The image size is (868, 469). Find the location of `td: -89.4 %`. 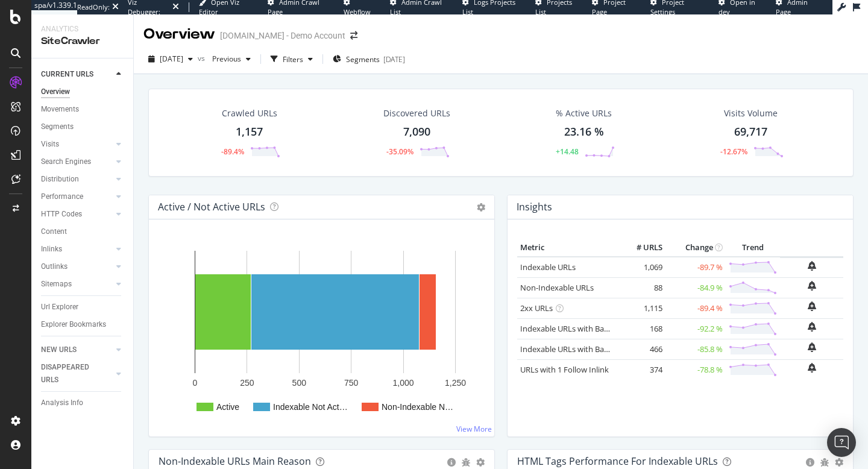

td: -89.4 % is located at coordinates (696, 308).